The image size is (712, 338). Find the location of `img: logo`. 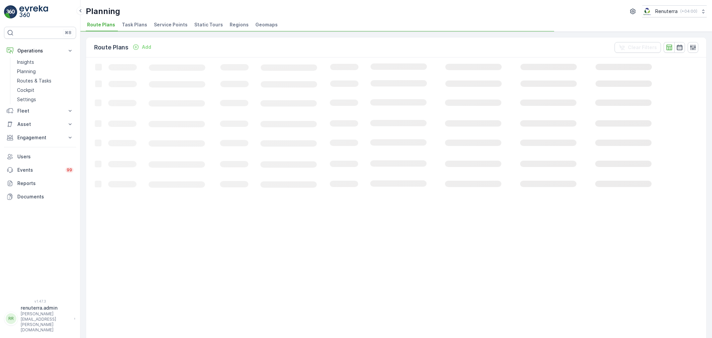

img: logo is located at coordinates (11, 12).